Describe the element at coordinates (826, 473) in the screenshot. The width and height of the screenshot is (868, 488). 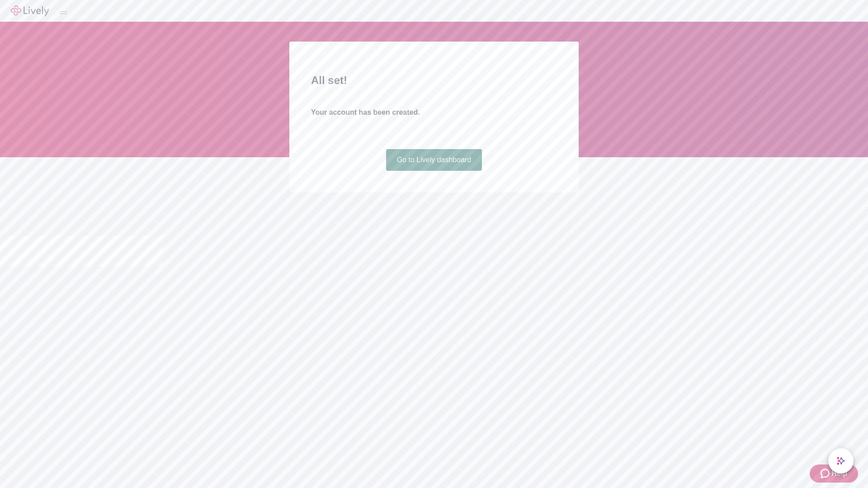
I see `svg: Zendesk support icon` at that location.